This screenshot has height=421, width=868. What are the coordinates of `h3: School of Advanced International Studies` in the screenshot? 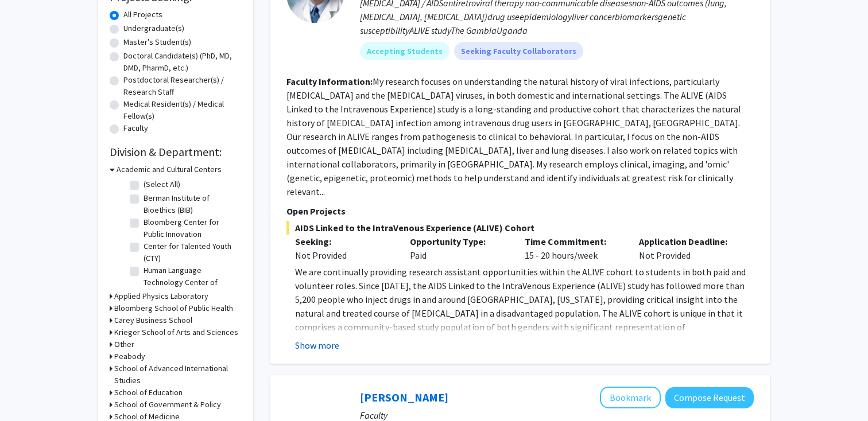 It's located at (178, 375).